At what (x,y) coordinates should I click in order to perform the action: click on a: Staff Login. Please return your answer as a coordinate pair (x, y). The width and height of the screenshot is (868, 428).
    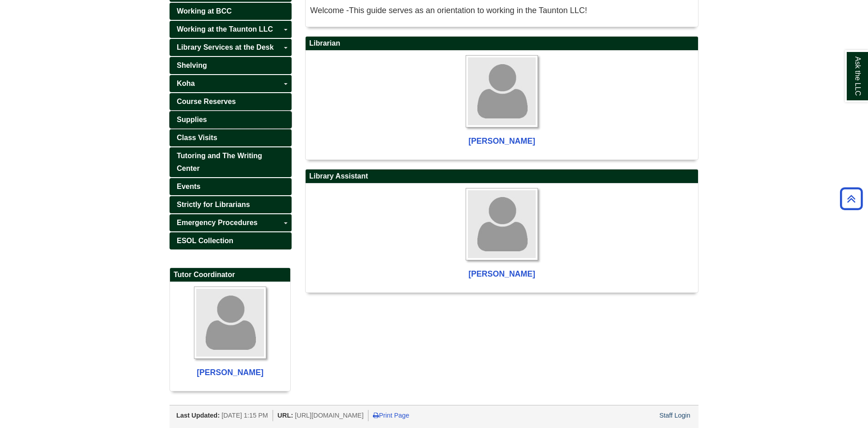
    Looking at the image, I should click on (675, 415).